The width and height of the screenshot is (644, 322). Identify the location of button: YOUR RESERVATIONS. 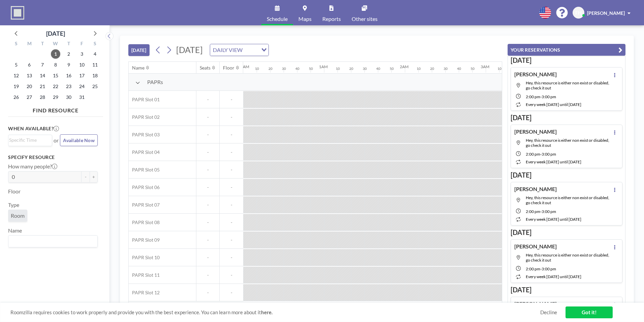
(566, 49).